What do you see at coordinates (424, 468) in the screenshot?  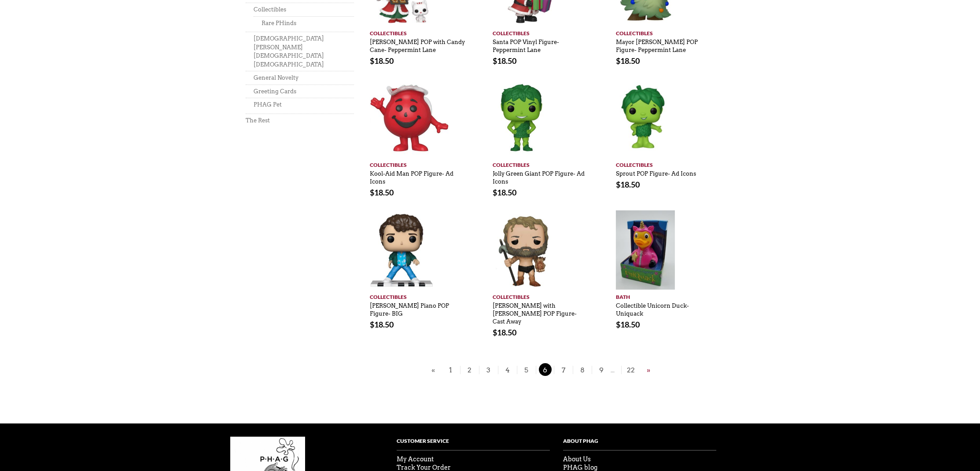 I see `a: Track Your Order` at bounding box center [424, 468].